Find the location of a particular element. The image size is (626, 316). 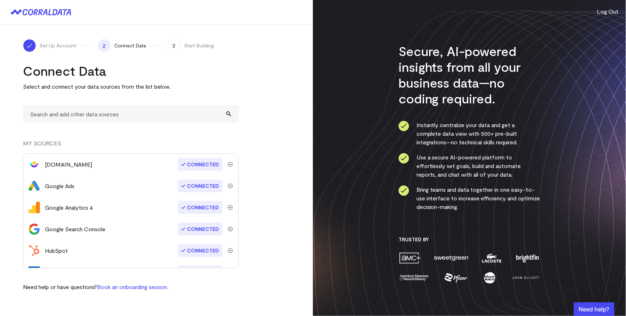

div: Google Analytics 4 is located at coordinates (69, 208).